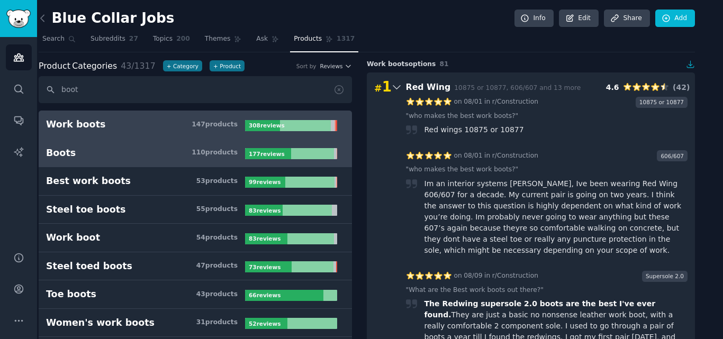  I want to click on span: 27, so click(133, 39).